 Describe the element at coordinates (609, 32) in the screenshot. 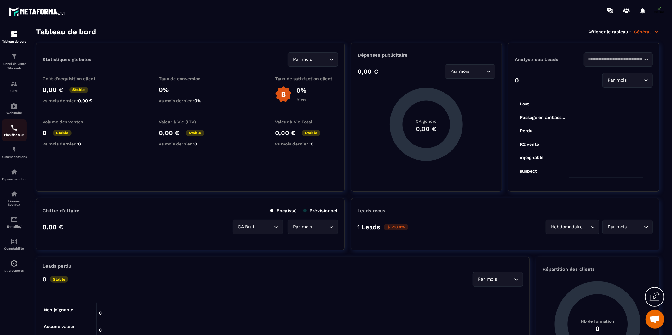

I see `p: Afficher le tableau :` at that location.